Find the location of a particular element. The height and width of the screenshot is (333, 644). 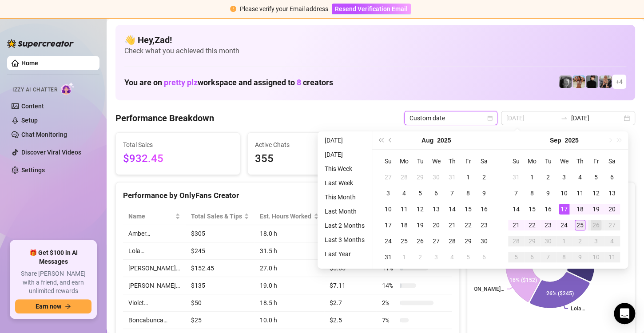

td: 18.5 h is located at coordinates (289, 303).